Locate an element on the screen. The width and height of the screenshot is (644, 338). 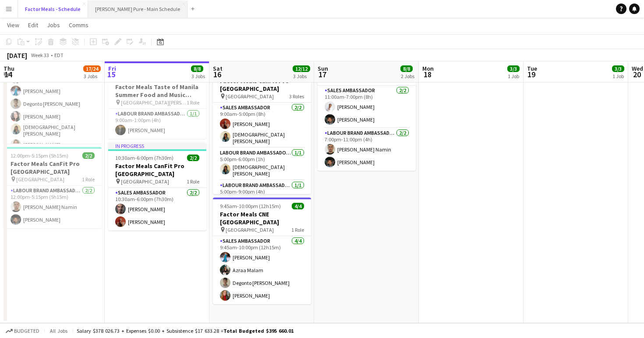
div: EDT is located at coordinates (59, 55).